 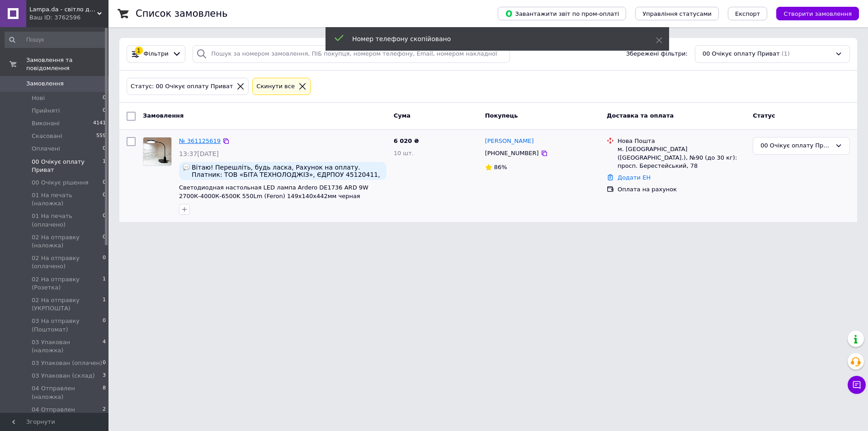 What do you see at coordinates (104, 376) in the screenshot?
I see `span: 3` at bounding box center [104, 376].